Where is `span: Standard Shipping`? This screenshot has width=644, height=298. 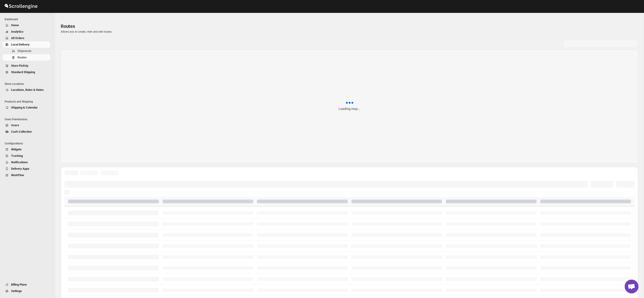 span: Standard Shipping is located at coordinates (23, 72).